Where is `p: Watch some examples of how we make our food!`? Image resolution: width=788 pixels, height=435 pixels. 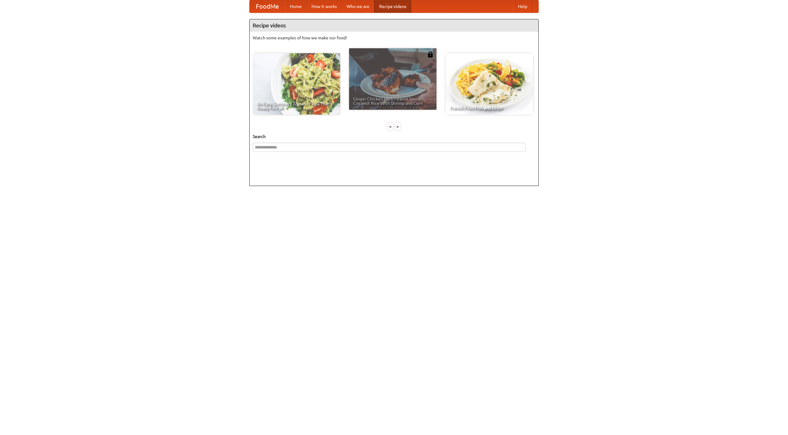 p: Watch some examples of how we make our food! is located at coordinates (394, 38).